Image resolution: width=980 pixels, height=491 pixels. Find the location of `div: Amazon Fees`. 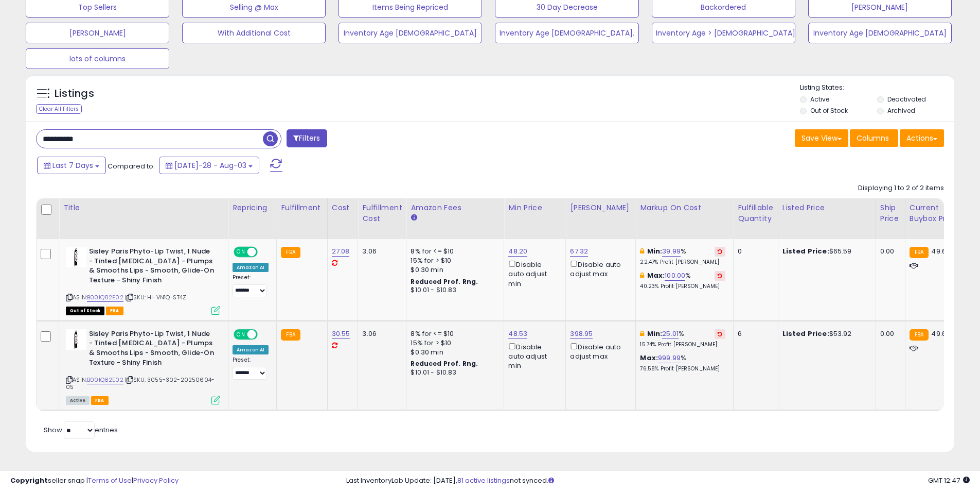

div: Amazon Fees is located at coordinates (455, 207).